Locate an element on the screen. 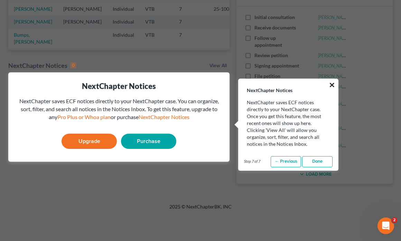  h3: NextChapter Notices is located at coordinates (288, 86).